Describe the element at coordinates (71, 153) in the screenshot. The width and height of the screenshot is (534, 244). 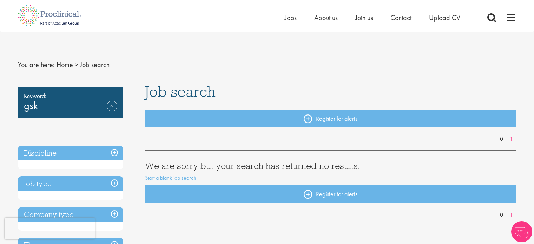
I see `h3: Discipline` at that location.